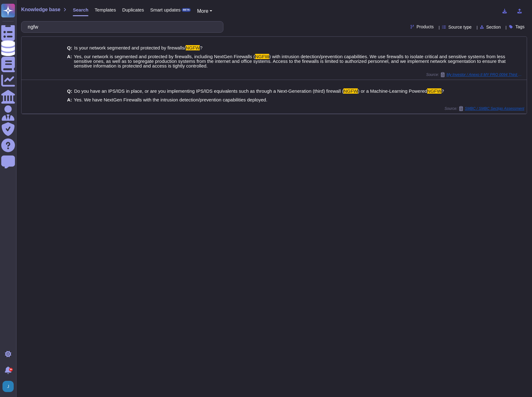 The image size is (532, 397). What do you see at coordinates (121, 27) in the screenshot?
I see `input: Search a question or template...` at bounding box center [121, 27].